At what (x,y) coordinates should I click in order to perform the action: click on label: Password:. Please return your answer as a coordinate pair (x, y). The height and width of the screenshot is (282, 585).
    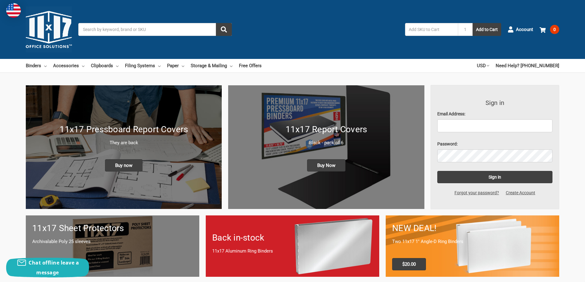
    Looking at the image, I should click on (495, 144).